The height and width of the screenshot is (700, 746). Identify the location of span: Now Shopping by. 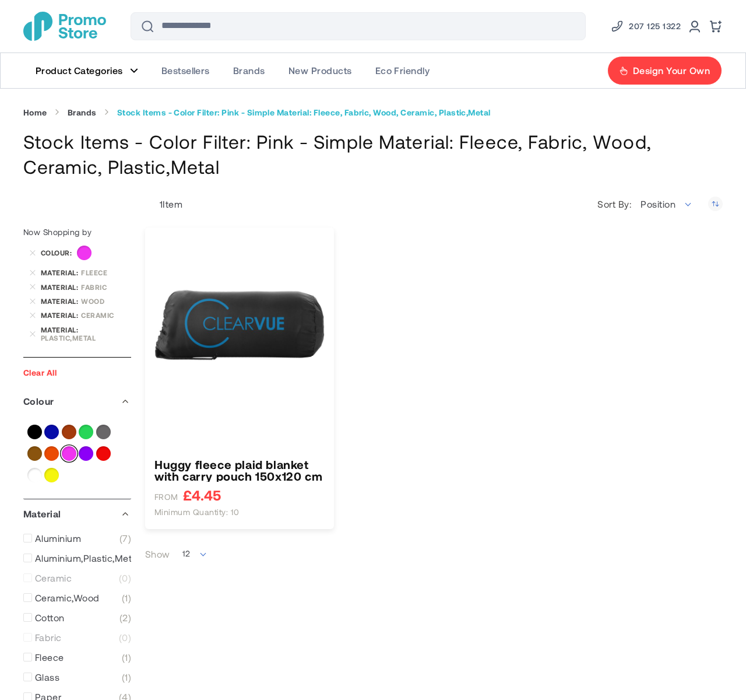
(57, 231).